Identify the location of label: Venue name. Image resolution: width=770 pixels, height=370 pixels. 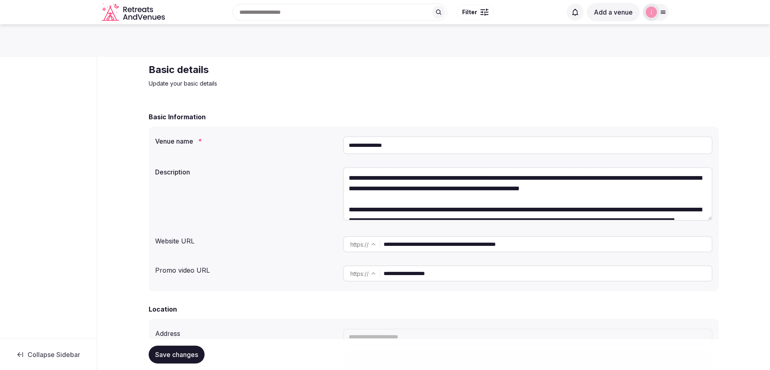
(246, 141).